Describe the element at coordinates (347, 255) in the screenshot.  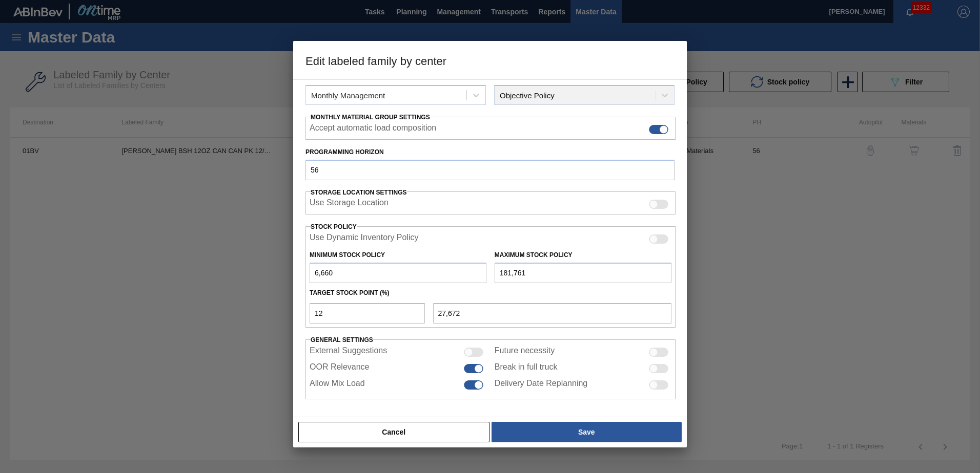
I see `label: Minimum Stock Policy` at that location.